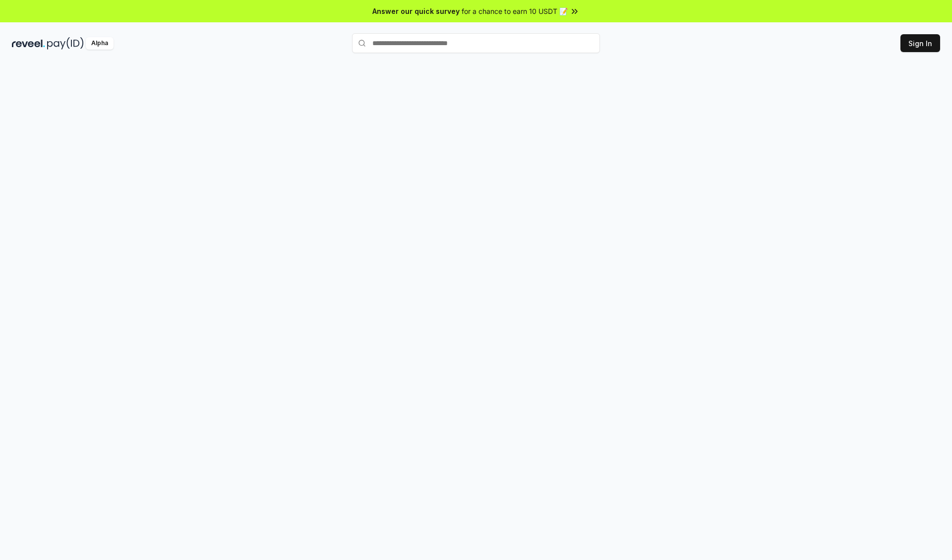 The image size is (952, 560). Describe the element at coordinates (515, 11) in the screenshot. I see `span: for a chance to earn 10 USDT 📝` at that location.